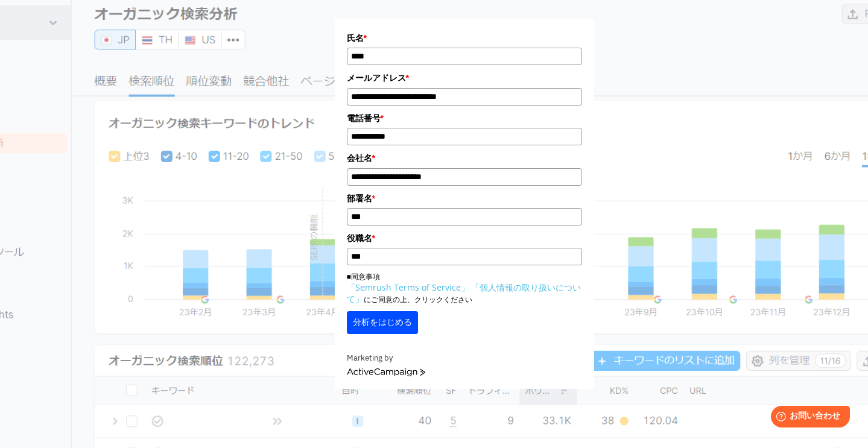  I want to click on label: 部署名, so click(464, 199).